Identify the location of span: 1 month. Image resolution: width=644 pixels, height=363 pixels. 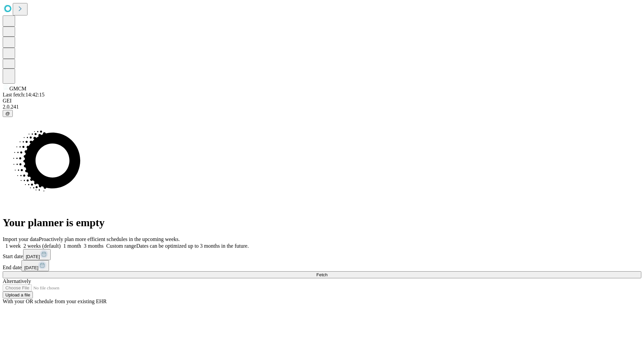
(72, 245).